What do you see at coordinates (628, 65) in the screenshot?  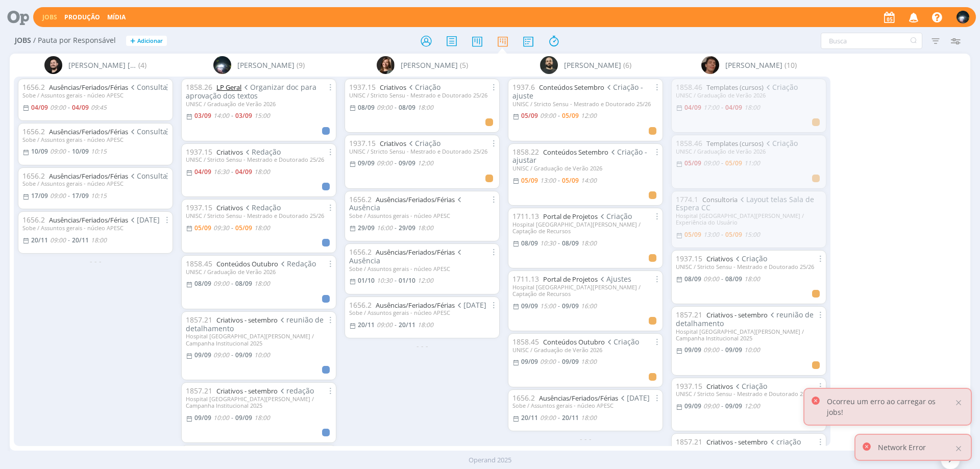 I see `span: (6)` at bounding box center [628, 65].